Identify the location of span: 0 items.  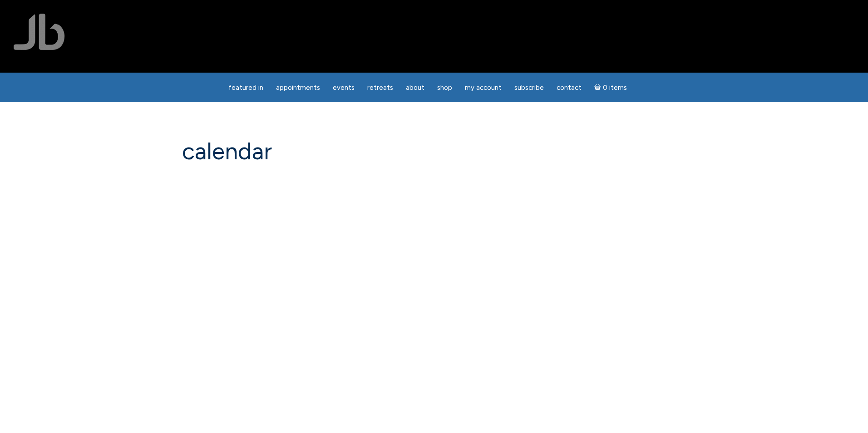
(615, 87).